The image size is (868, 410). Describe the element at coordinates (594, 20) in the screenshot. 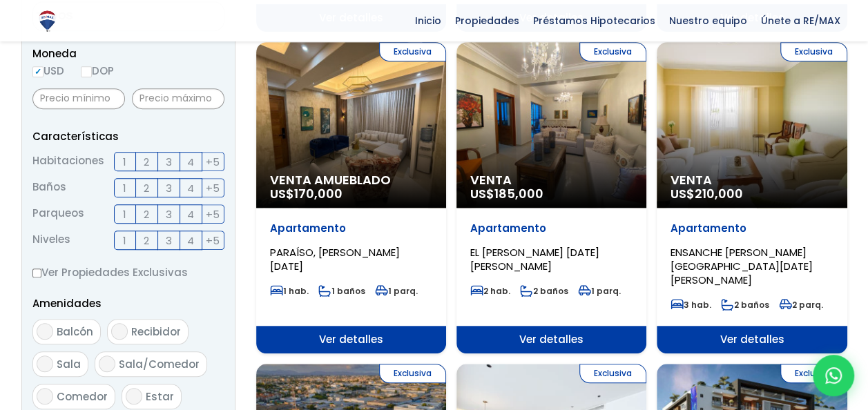

I see `span: Préstamos Hipotecarios` at that location.